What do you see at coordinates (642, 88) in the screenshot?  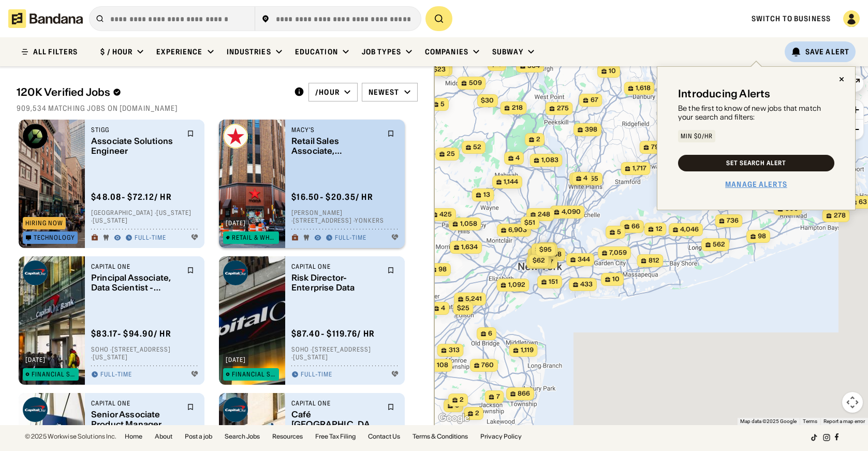 I see `span: 1,618` at bounding box center [642, 88].